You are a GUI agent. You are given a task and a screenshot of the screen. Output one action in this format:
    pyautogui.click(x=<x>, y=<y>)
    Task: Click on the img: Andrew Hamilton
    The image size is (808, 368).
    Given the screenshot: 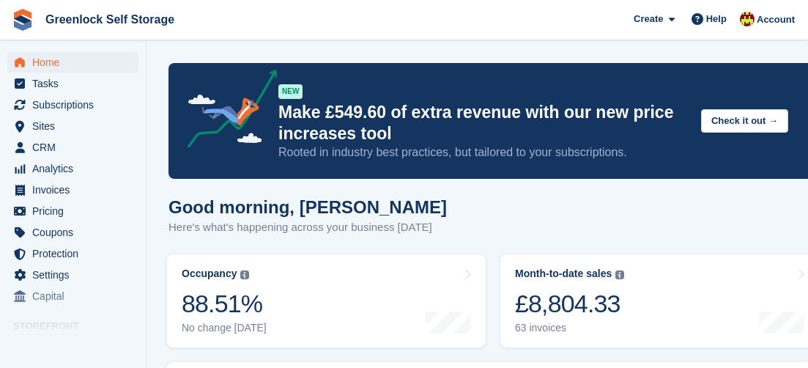 What is the action you would take?
    pyautogui.click(x=747, y=19)
    